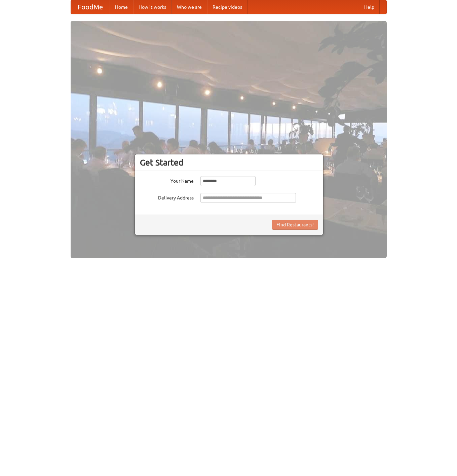 This screenshot has width=457, height=476. Describe the element at coordinates (189, 7) in the screenshot. I see `a: Who we are` at that location.